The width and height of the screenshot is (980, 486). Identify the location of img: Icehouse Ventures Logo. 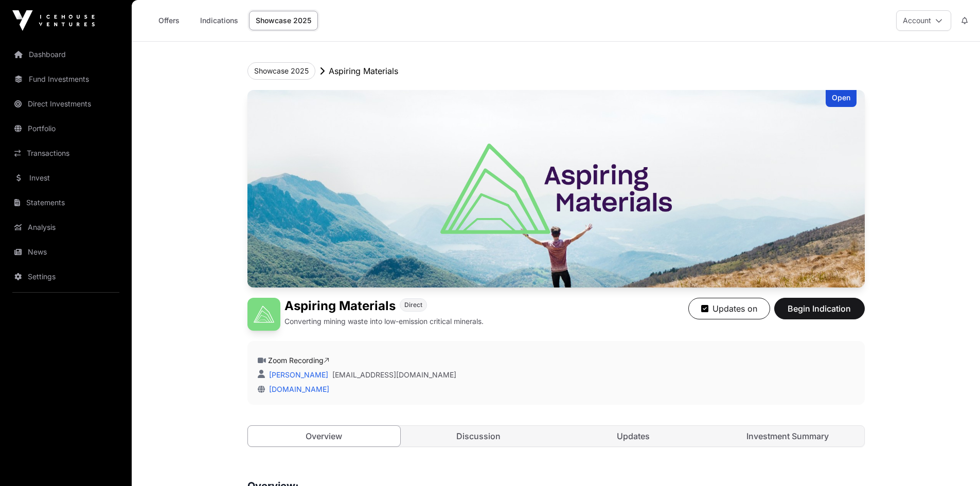
(54, 21).